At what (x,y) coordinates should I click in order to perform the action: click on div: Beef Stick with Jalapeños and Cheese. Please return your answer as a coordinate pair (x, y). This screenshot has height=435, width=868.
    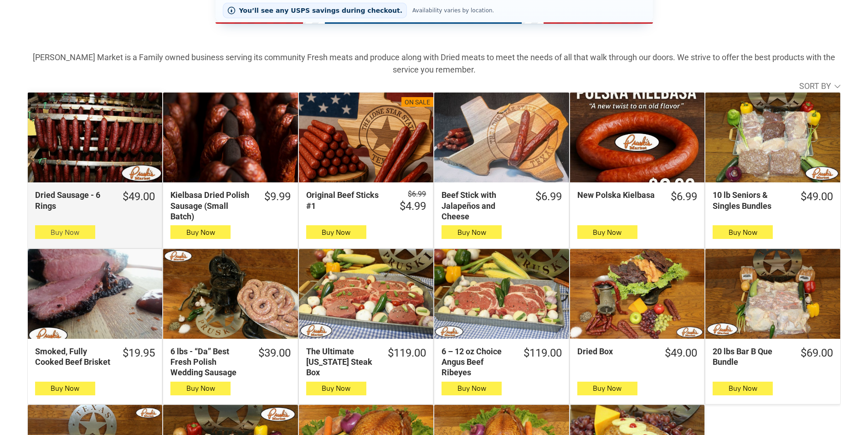
    Looking at the image, I should click on (482, 206).